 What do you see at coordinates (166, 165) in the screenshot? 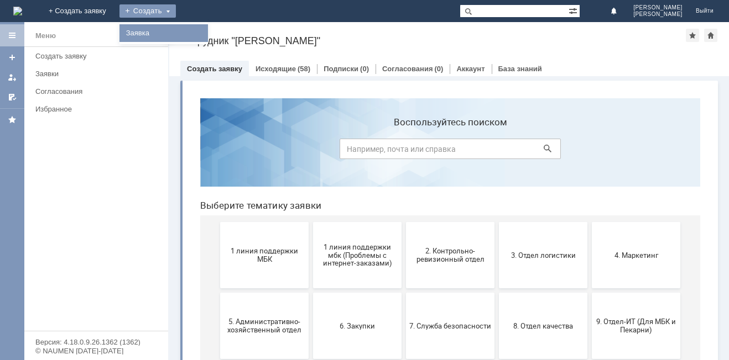
I see `span: 1 линия поддержки мбк (Проблемы с интернет-заказами)` at bounding box center [166, 165].